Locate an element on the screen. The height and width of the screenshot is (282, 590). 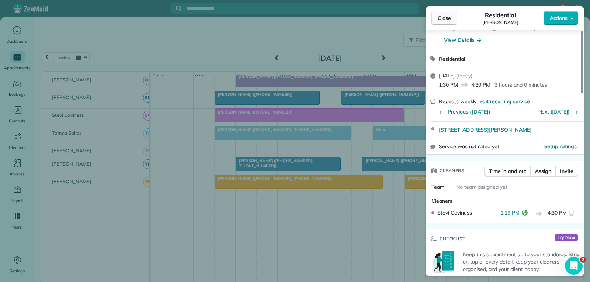
span: Edit recurring service is located at coordinates (505, 101).